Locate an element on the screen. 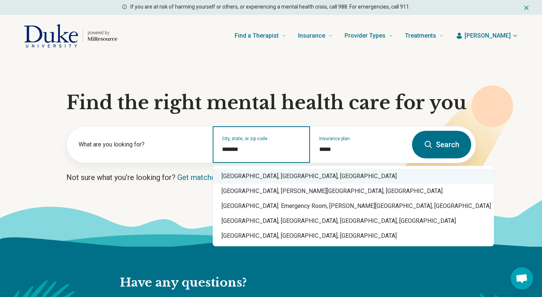 This screenshot has height=297, width=542. span: Provider Types is located at coordinates (365, 36).